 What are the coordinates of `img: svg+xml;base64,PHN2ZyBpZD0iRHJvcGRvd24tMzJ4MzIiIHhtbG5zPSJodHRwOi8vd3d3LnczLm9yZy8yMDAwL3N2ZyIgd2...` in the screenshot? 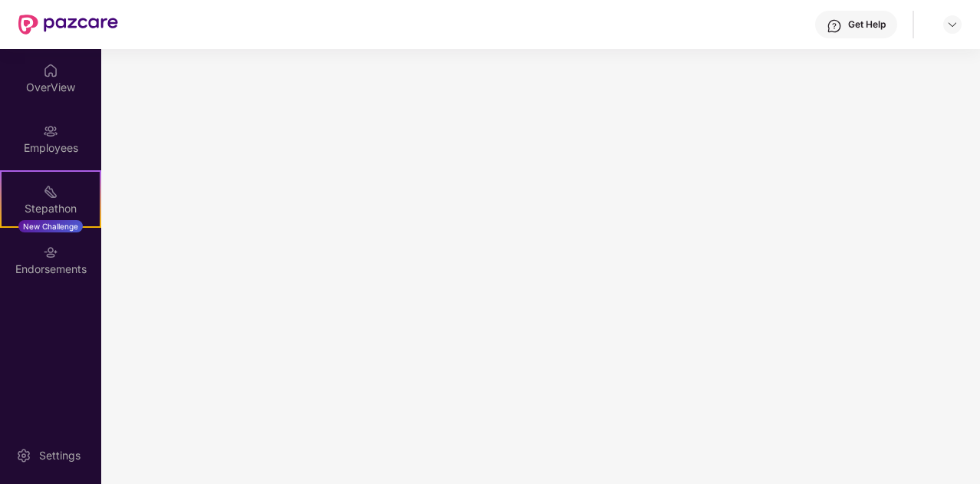 It's located at (953, 25).